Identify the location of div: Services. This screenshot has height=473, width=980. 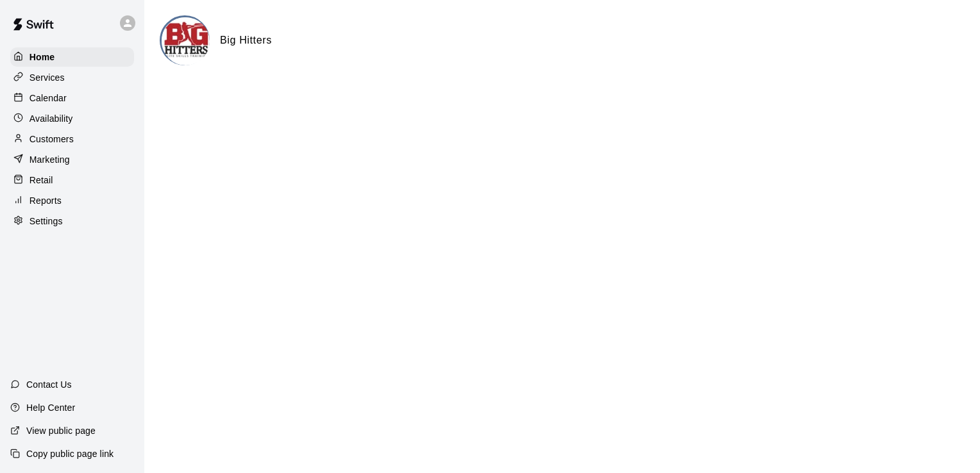
(72, 77).